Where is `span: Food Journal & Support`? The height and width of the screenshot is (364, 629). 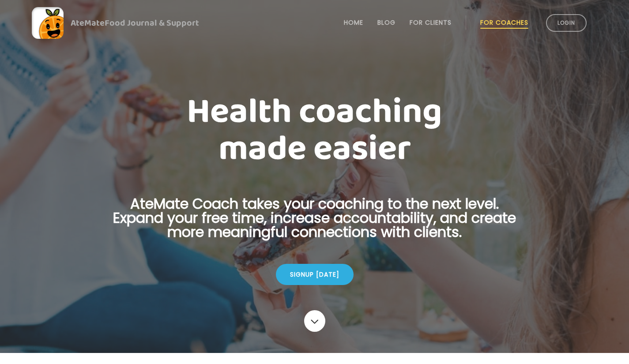 span: Food Journal & Support is located at coordinates (152, 23).